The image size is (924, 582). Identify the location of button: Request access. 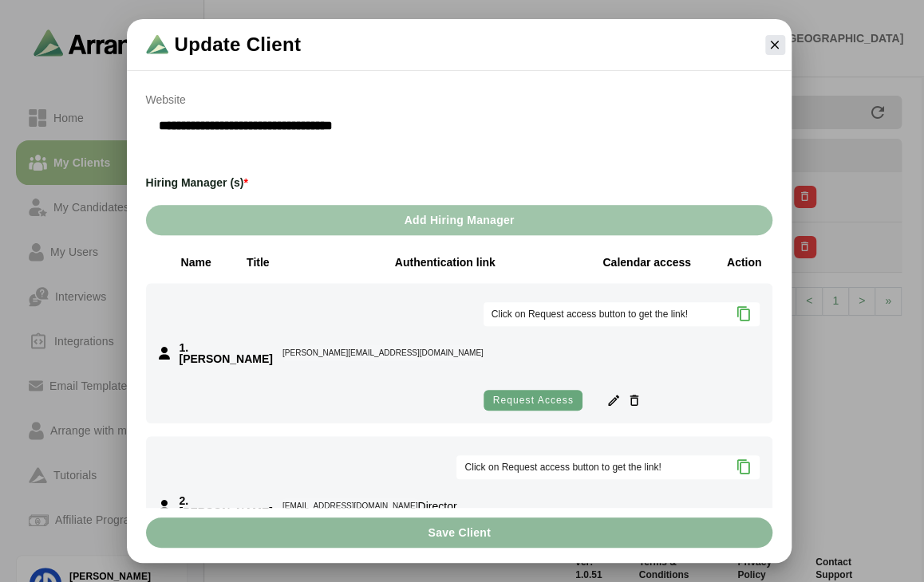
(533, 400).